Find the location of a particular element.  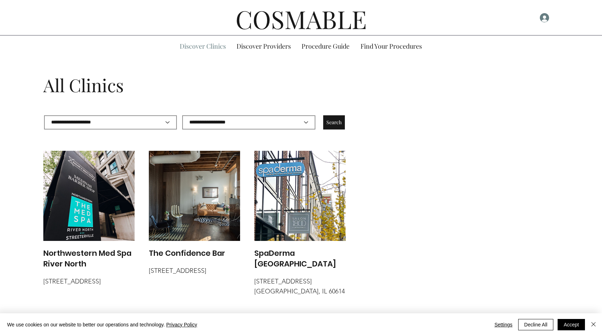

a: COSMABLE is located at coordinates (301, 19).